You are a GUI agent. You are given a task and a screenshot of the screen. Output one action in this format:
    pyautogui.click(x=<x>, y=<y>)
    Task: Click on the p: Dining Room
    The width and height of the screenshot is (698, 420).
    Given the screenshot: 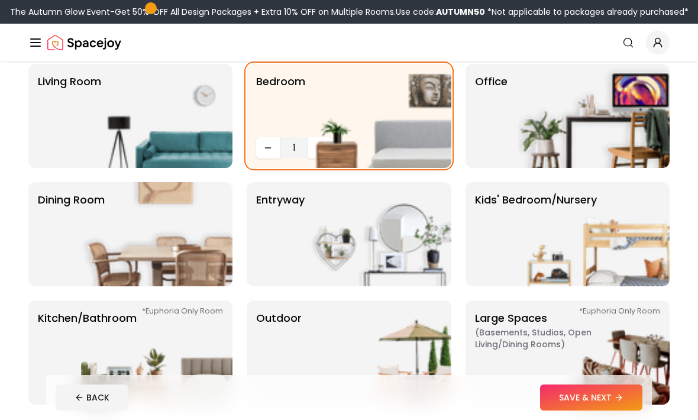 What is the action you would take?
    pyautogui.click(x=71, y=234)
    